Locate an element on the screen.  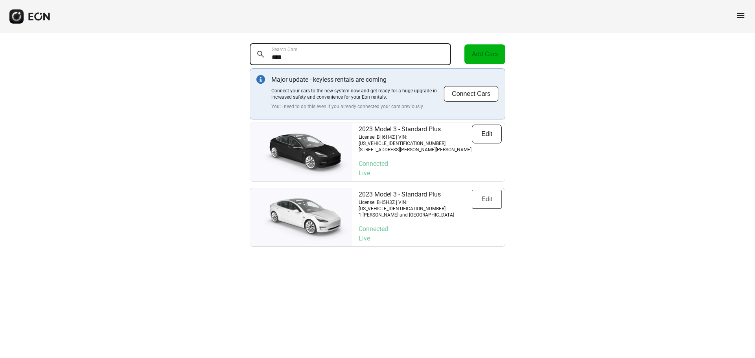
p: Major update - keyless rentals are coming is located at coordinates (357, 80).